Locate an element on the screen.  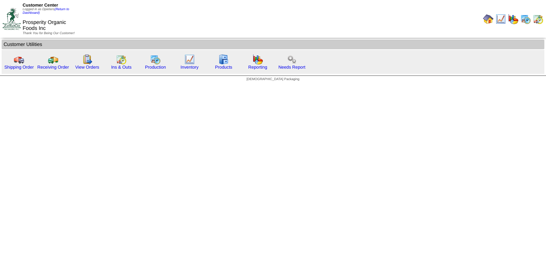
a: View Orders is located at coordinates (87, 67).